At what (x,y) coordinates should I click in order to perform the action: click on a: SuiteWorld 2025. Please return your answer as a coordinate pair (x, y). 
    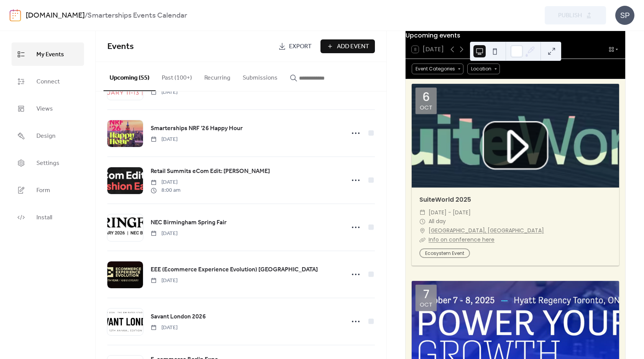
    Looking at the image, I should click on (445, 199).